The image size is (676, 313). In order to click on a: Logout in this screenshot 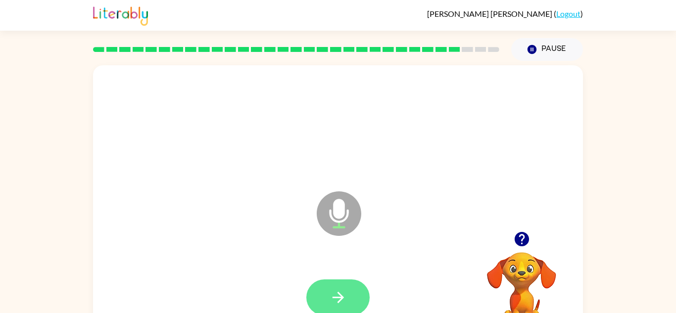, I will do `click(568, 13)`.